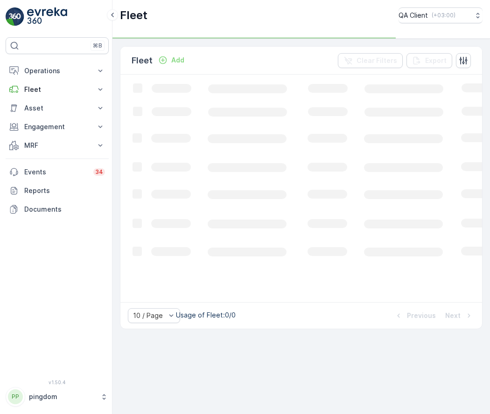 Image resolution: width=490 pixels, height=414 pixels. Describe the element at coordinates (57, 191) in the screenshot. I see `a: Reports` at that location.